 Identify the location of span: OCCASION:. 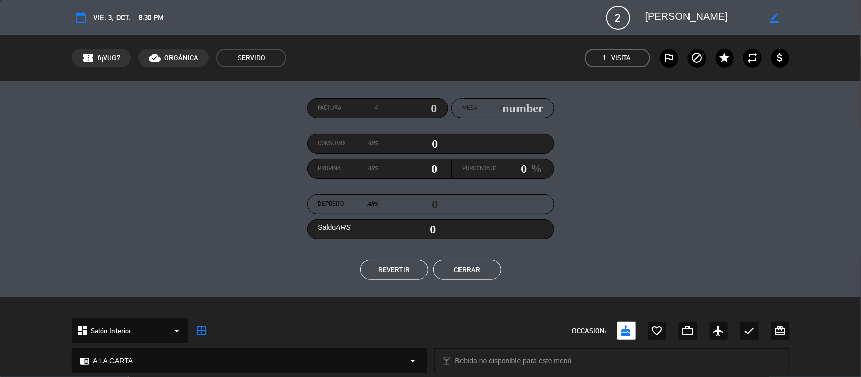
(589, 331).